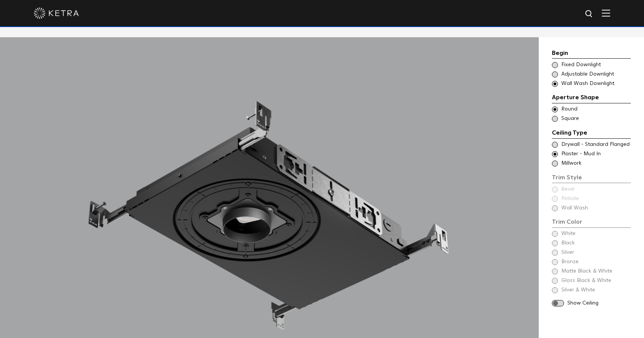 The width and height of the screenshot is (644, 338). Describe the element at coordinates (595, 119) in the screenshot. I see `span: Square` at that location.